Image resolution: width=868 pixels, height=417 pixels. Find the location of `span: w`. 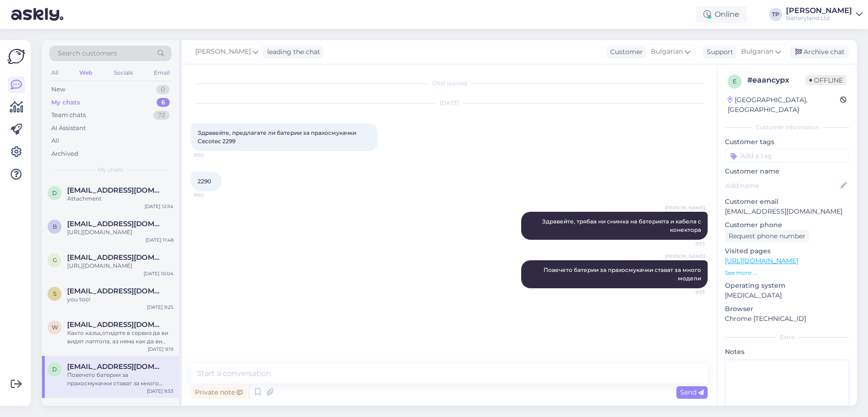

span: w is located at coordinates (55, 327).